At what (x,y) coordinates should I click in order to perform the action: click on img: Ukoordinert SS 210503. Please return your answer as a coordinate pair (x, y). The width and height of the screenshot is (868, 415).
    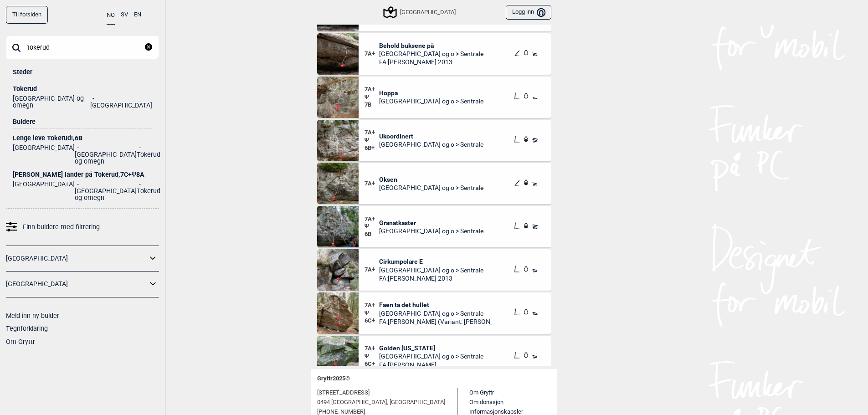
    Looking at the image, I should click on (338, 140).